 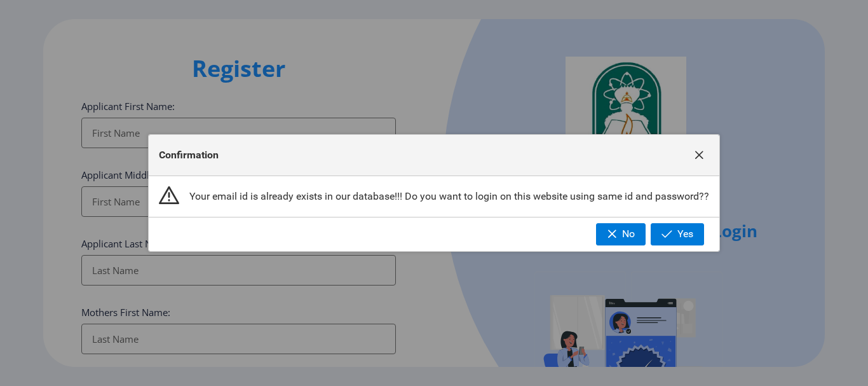 What do you see at coordinates (677, 234) in the screenshot?
I see `button: Yes` at bounding box center [677, 234].